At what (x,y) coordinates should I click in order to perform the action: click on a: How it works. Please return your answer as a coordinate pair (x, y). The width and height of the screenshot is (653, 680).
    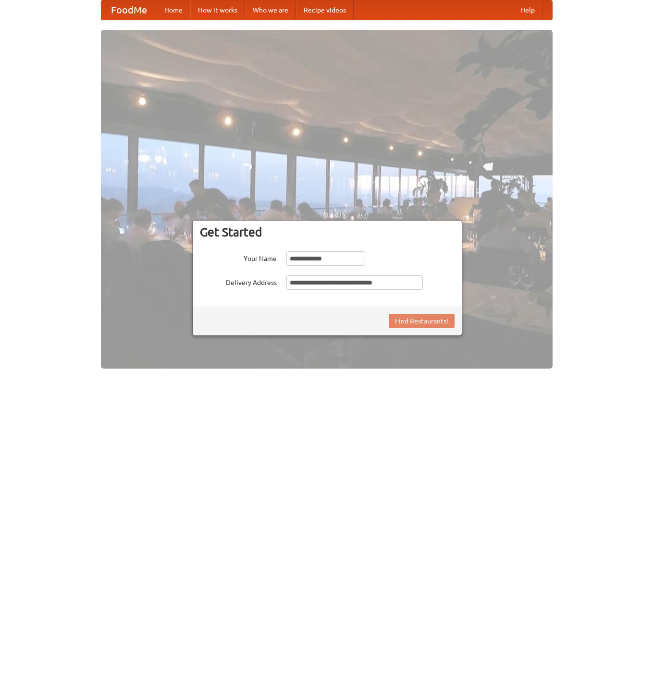
    Looking at the image, I should click on (218, 10).